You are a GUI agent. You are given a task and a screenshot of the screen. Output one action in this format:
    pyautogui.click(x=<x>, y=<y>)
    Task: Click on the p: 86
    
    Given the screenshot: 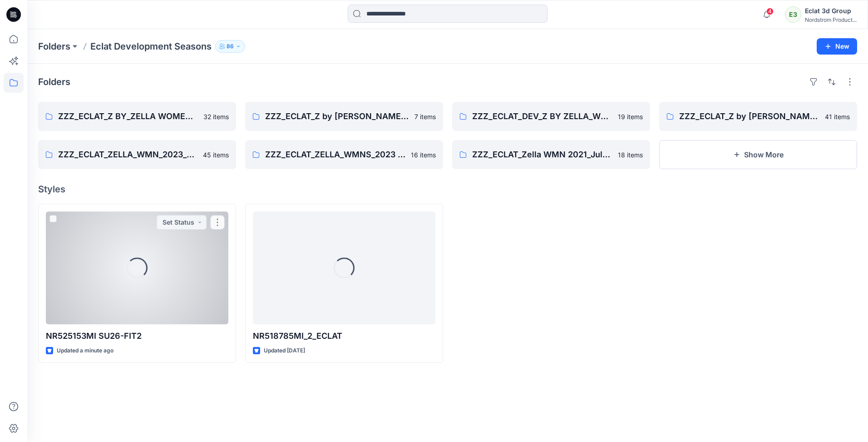 What is the action you would take?
    pyautogui.click(x=230, y=47)
    